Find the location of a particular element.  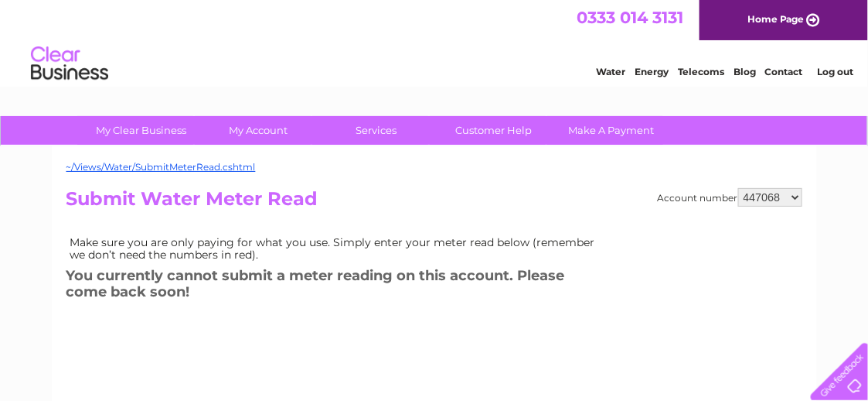

a: Energy is located at coordinates (652, 71).